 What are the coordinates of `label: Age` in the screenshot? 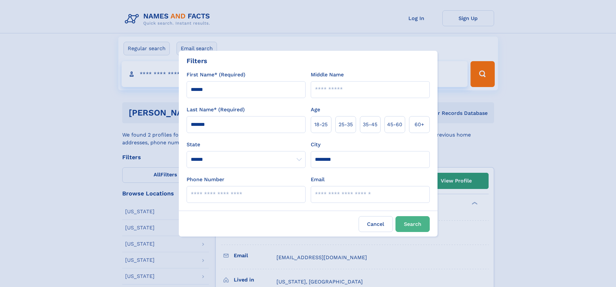 It's located at (315, 110).